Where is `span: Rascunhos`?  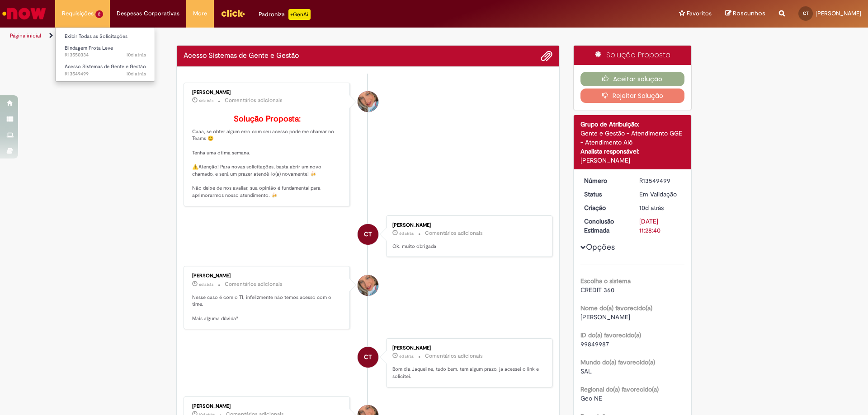 span: Rascunhos is located at coordinates (749, 13).